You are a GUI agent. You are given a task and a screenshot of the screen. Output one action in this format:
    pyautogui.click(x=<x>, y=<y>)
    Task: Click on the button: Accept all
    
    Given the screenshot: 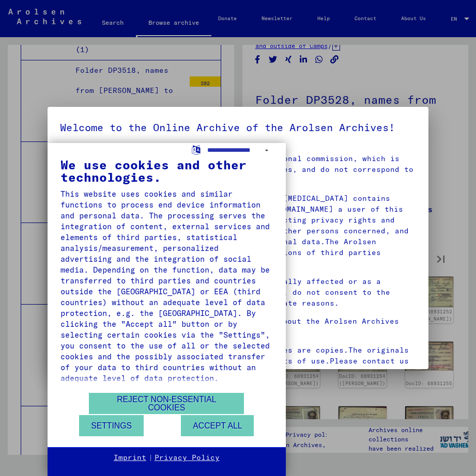 What is the action you would take?
    pyautogui.click(x=217, y=425)
    